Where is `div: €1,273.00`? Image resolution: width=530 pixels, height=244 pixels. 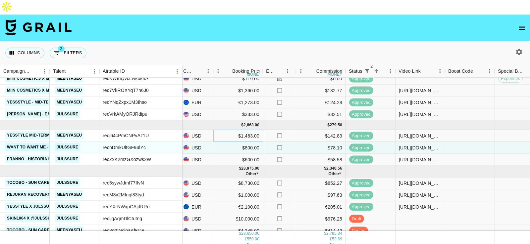 div: €1,273.00 is located at coordinates (238, 103).